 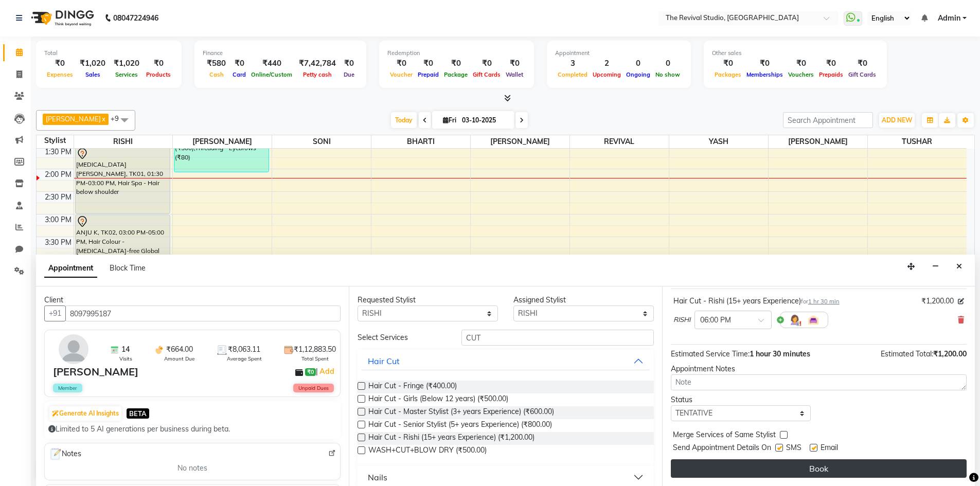 I want to click on span: Package, so click(x=456, y=75).